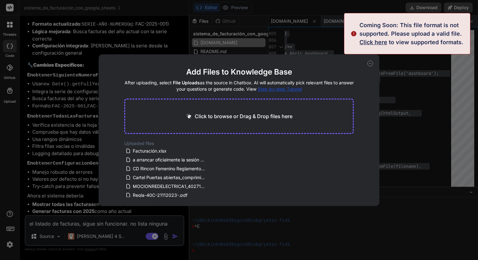  Describe the element at coordinates (239, 144) in the screenshot. I see `h2: Uploaded files` at that location.